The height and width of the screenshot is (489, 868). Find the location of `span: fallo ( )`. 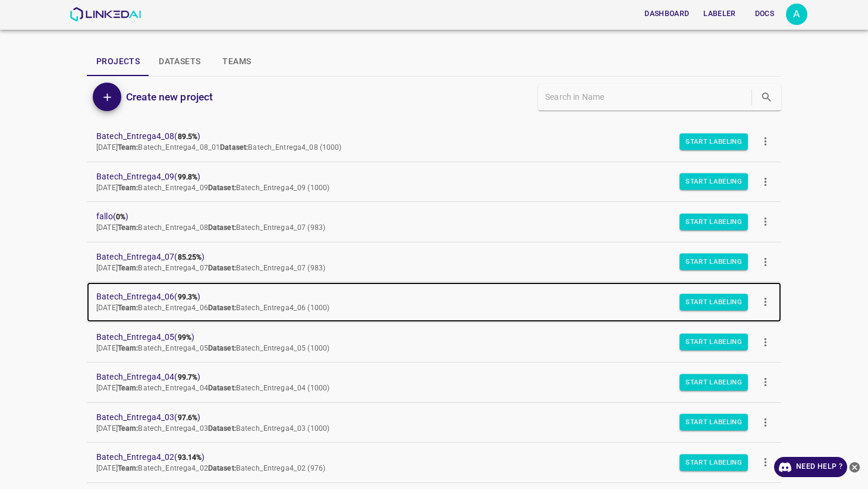

span: fallo ( ) is located at coordinates (425, 216).